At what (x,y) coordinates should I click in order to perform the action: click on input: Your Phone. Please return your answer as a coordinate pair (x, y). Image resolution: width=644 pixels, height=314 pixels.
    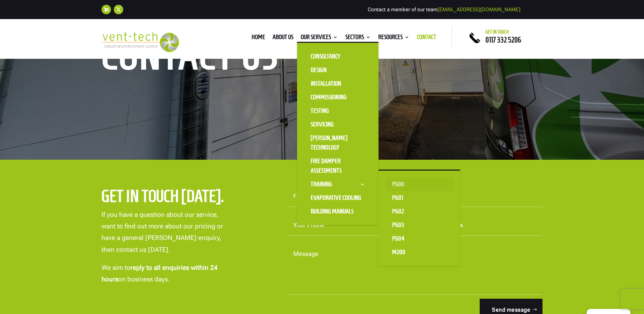
    Looking at the image, I should click on (350, 225).